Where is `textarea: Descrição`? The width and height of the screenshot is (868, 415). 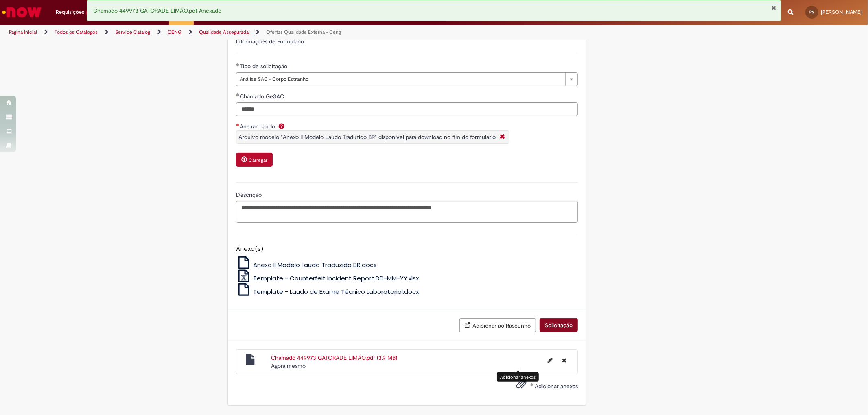 textarea: Descrição is located at coordinates (407, 212).